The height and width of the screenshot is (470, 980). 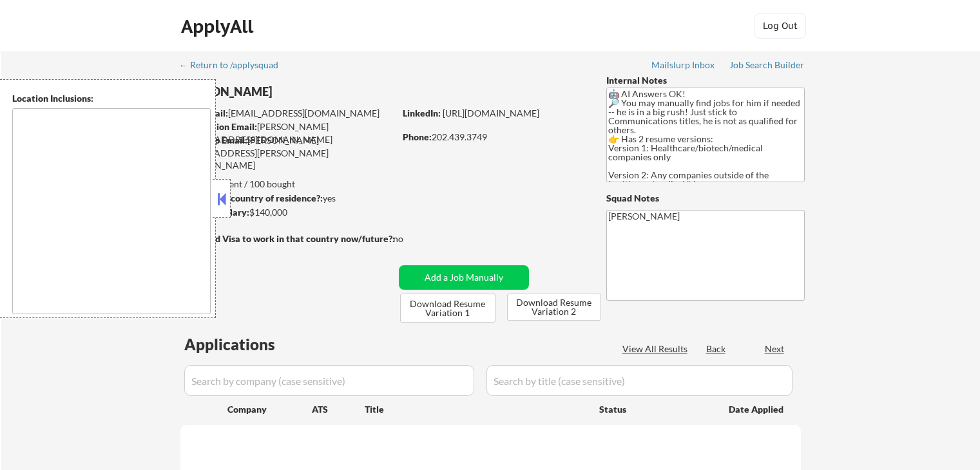 What do you see at coordinates (476, 409) in the screenshot?
I see `div: Title` at bounding box center [476, 409].